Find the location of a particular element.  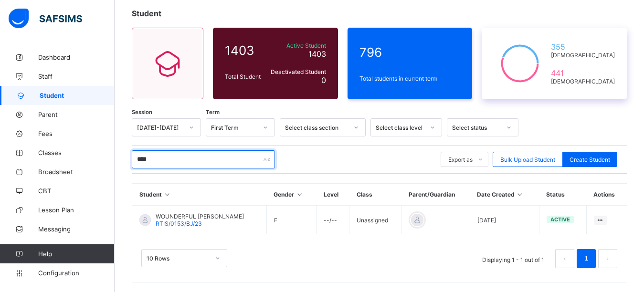

span: Configuration is located at coordinates (76, 273).